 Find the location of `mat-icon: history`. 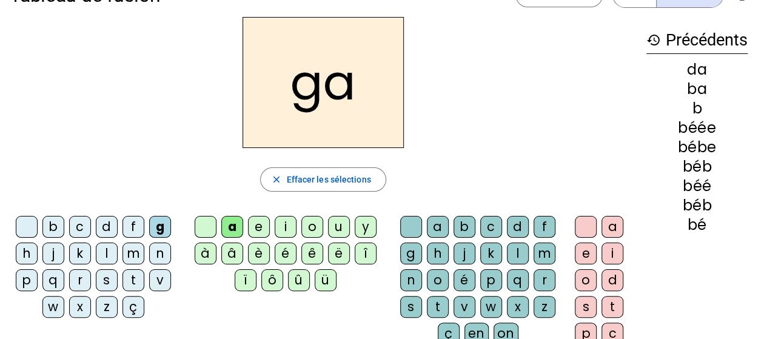

mat-icon: history is located at coordinates (654, 40).